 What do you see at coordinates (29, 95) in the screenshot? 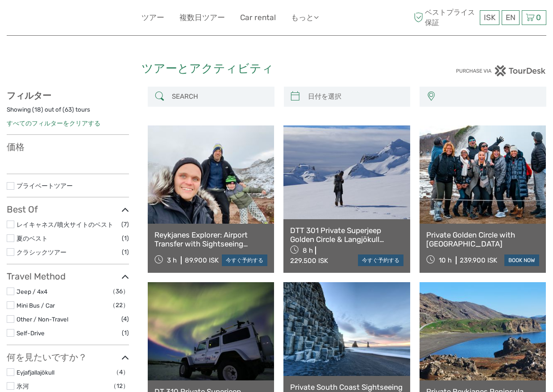
I see `strong: フィルター` at bounding box center [29, 95].